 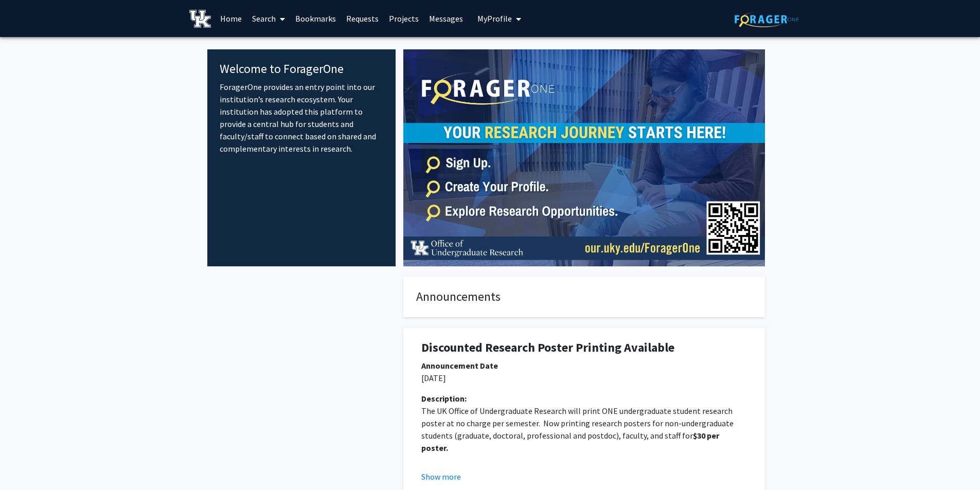 What do you see at coordinates (571, 441) in the screenshot?
I see `strong: $30 per poster.` at bounding box center [571, 441].